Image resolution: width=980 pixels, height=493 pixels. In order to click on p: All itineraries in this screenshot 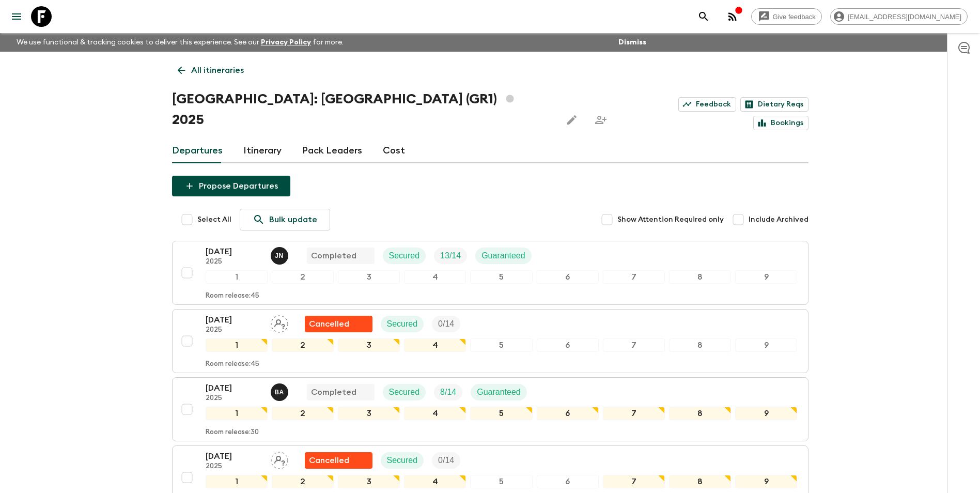, I will do `click(217, 70)`.